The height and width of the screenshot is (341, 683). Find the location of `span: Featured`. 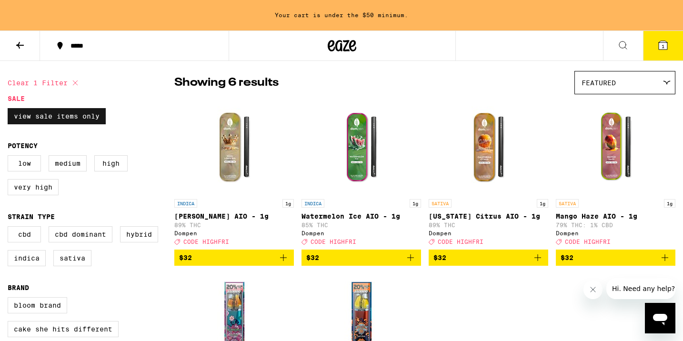

span: Featured is located at coordinates (598, 83).